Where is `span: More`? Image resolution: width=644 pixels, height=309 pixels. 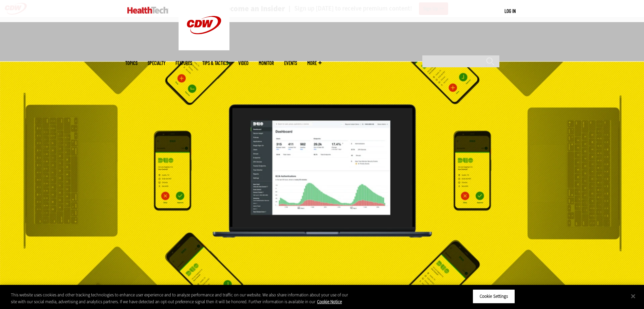
span: More is located at coordinates (314, 63).